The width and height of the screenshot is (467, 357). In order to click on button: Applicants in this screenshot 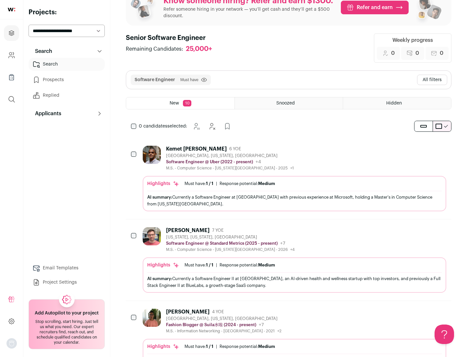, I will do `click(67, 114)`.